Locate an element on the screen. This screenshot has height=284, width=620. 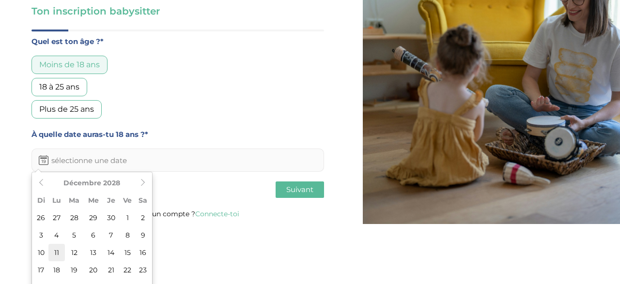
td: 12 is located at coordinates (74, 253).